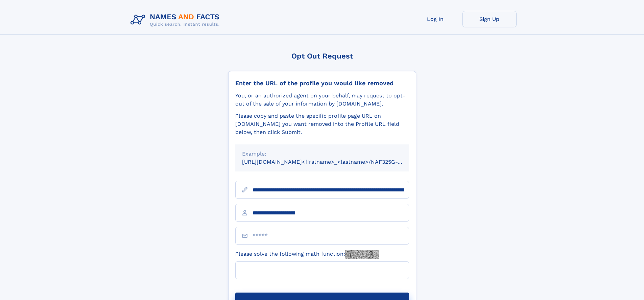  What do you see at coordinates (322, 56) in the screenshot?
I see `div: Opt Out Request` at bounding box center [322, 56].